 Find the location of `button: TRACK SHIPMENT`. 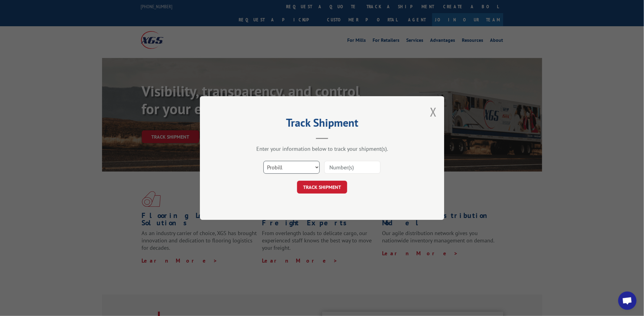

button: TRACK SHIPMENT is located at coordinates (322, 187).